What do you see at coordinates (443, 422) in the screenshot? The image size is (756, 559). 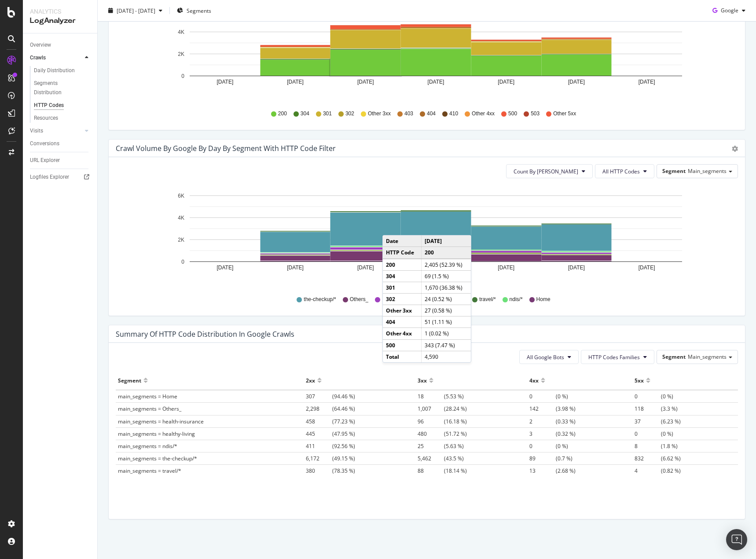 I see `span: (16.18 %)` at bounding box center [443, 422].